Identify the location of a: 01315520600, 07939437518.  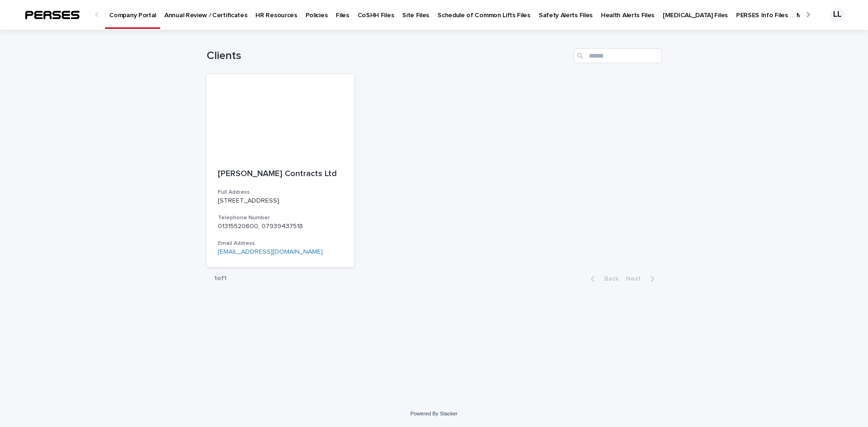
(260, 226).